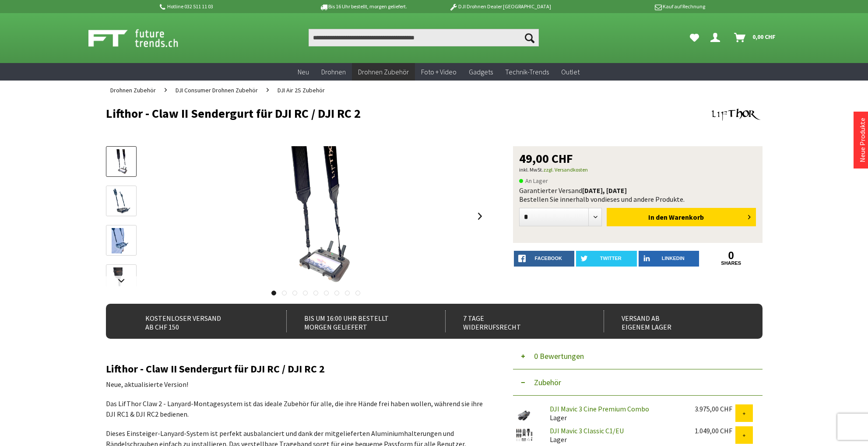  Describe the element at coordinates (356, 321) in the screenshot. I see `div: Bis um 16:00 Uhr bestellt Morgen geliefert` at that location.